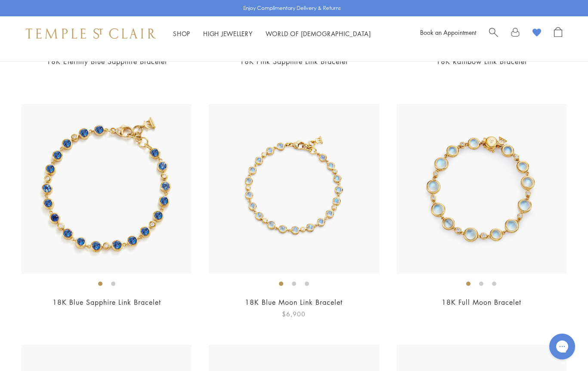  What do you see at coordinates (106, 62) in the screenshot?
I see `a: 18K Eternity Blue Sapphire Bracelet` at bounding box center [106, 62].